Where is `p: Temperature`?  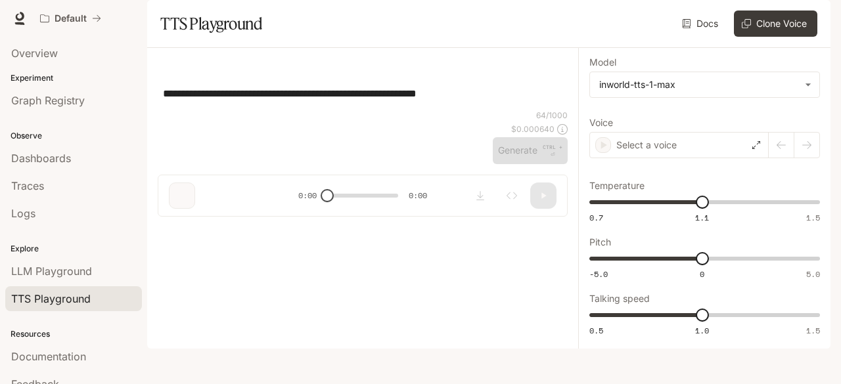 p: Temperature is located at coordinates (617, 186).